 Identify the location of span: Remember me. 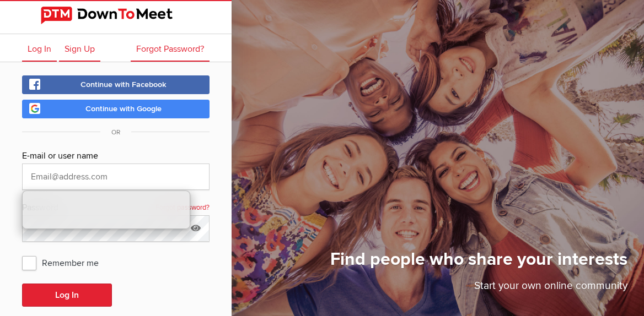
(65, 263).